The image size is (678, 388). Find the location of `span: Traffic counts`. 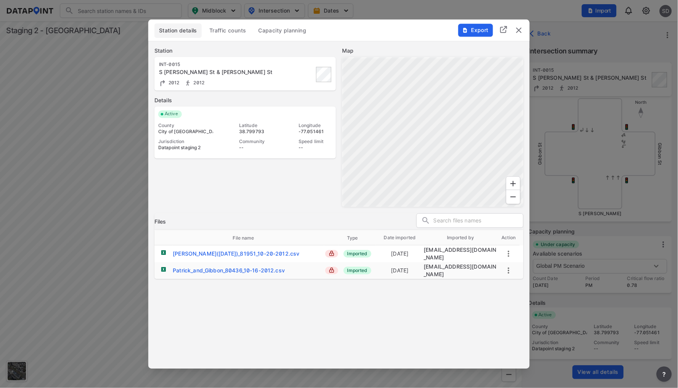

span: Traffic counts is located at coordinates (228, 31).